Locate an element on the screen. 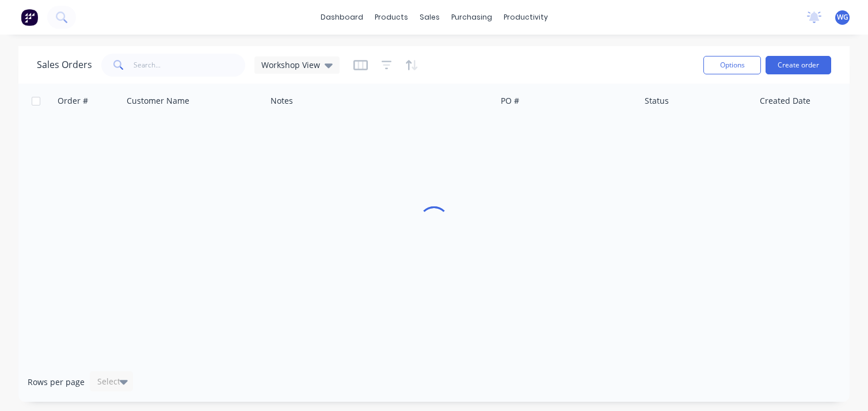 Image resolution: width=868 pixels, height=411 pixels. div: Order # is located at coordinates (73, 100).